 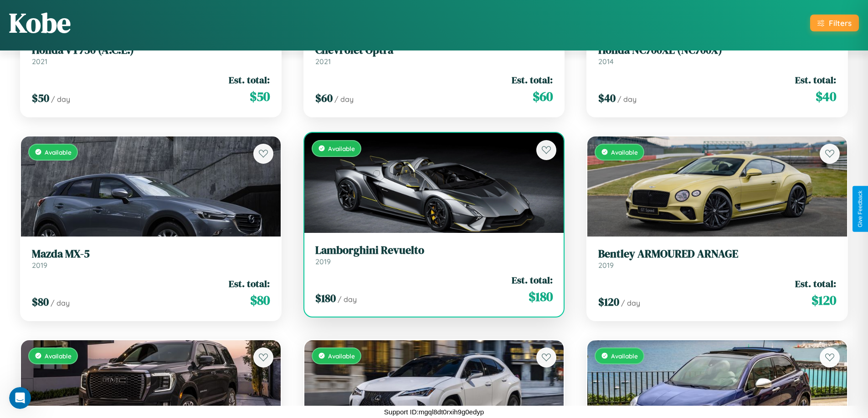 I want to click on div: Filters, so click(x=840, y=22).